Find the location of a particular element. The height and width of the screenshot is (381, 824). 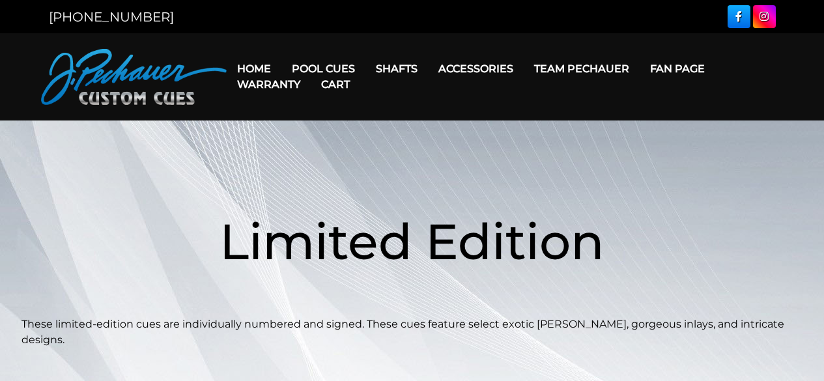

a: Accessories is located at coordinates (476, 68).